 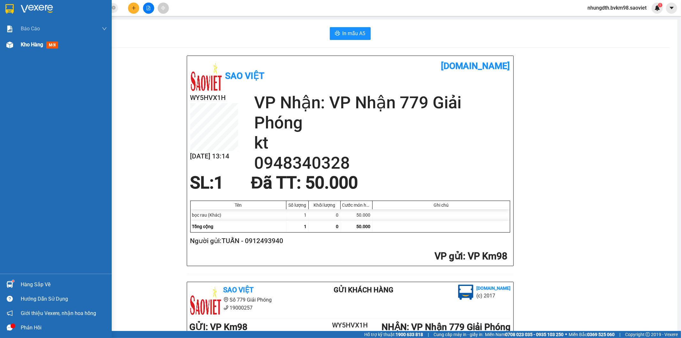 What do you see at coordinates (134, 8) in the screenshot?
I see `button: plus` at bounding box center [134, 8].